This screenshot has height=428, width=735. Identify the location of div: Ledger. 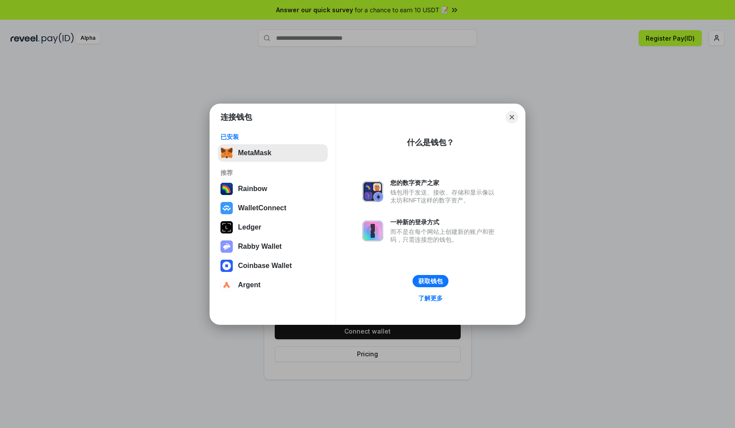
(249, 228).